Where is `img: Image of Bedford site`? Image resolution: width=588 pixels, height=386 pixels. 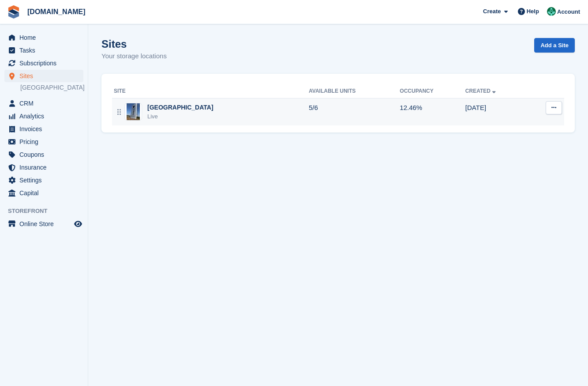 img: Image of Bedford site is located at coordinates (133, 112).